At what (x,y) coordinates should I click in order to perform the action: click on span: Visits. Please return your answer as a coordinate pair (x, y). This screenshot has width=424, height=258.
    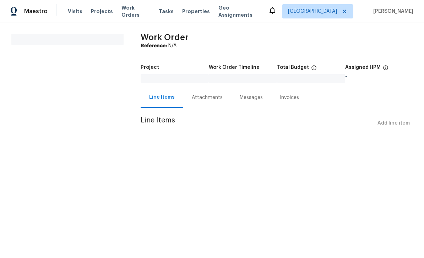
    Looking at the image, I should click on (75, 11).